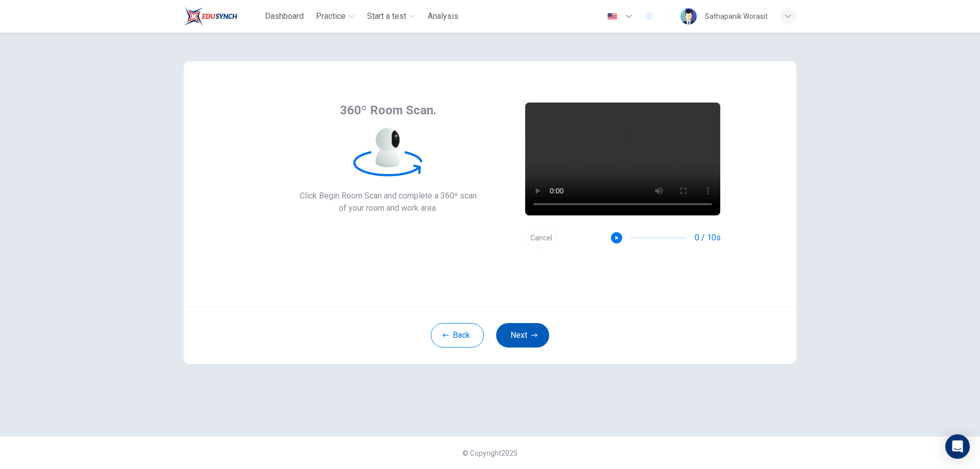 This screenshot has height=469, width=980. What do you see at coordinates (284, 16) in the screenshot?
I see `button: Dashboard` at bounding box center [284, 16].